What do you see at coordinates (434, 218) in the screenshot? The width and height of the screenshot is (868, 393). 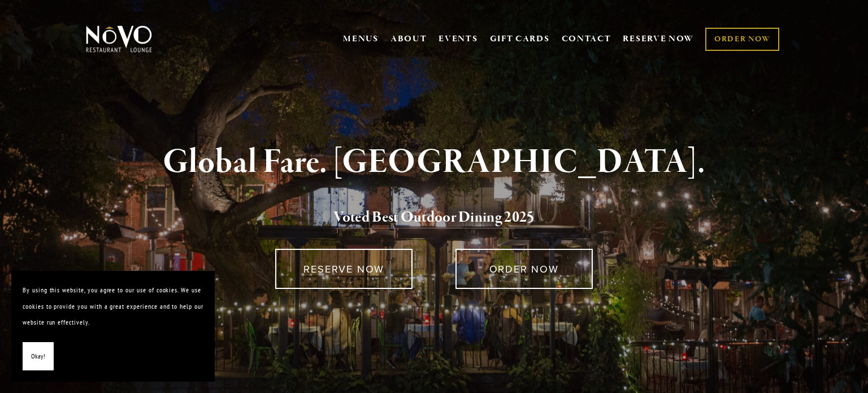 I see `h2: 5` at bounding box center [434, 218].